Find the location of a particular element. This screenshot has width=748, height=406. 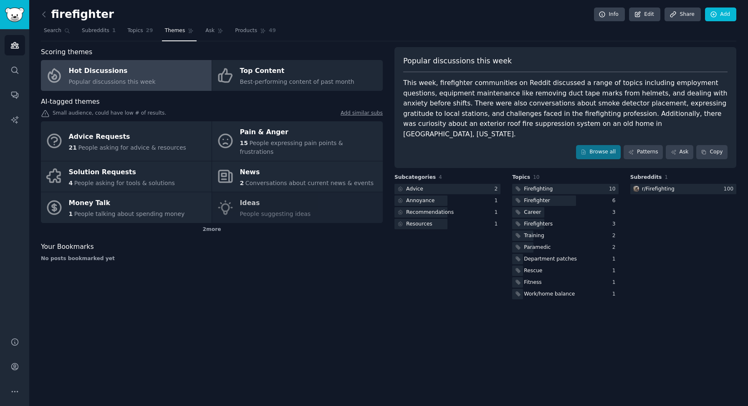

a: Hot DiscussionsPopular discussions this week is located at coordinates (126, 76).